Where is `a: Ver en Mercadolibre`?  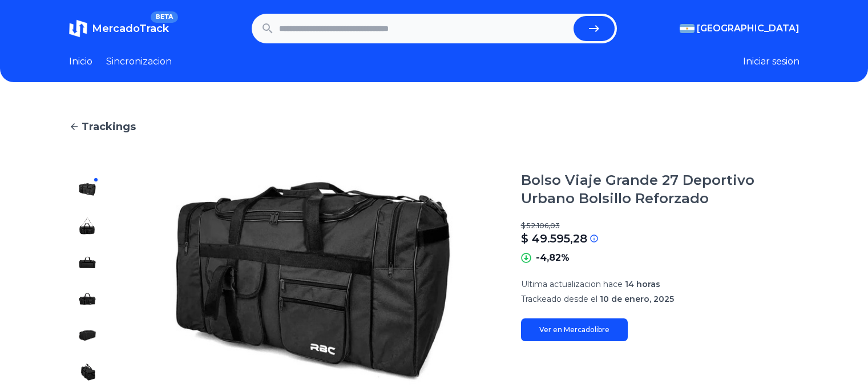
a: Ver en Mercadolibre is located at coordinates (574, 329).